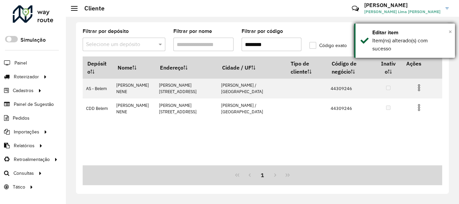 The height and width of the screenshot is (204, 459). What do you see at coordinates (21, 118) in the screenshot?
I see `span: Pedidos` at bounding box center [21, 118].